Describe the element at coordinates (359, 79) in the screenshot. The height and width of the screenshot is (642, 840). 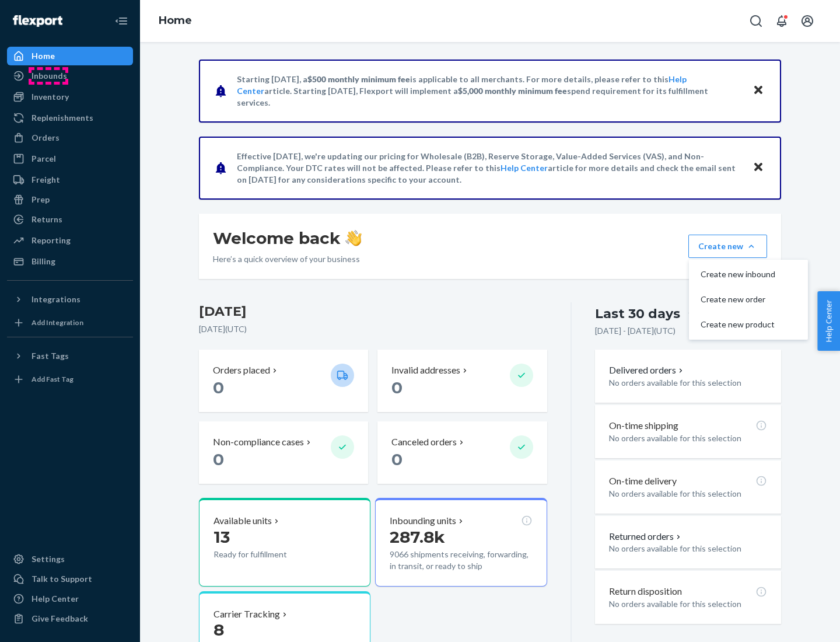
I see `span: $500 monthly minimum fee` at that location.